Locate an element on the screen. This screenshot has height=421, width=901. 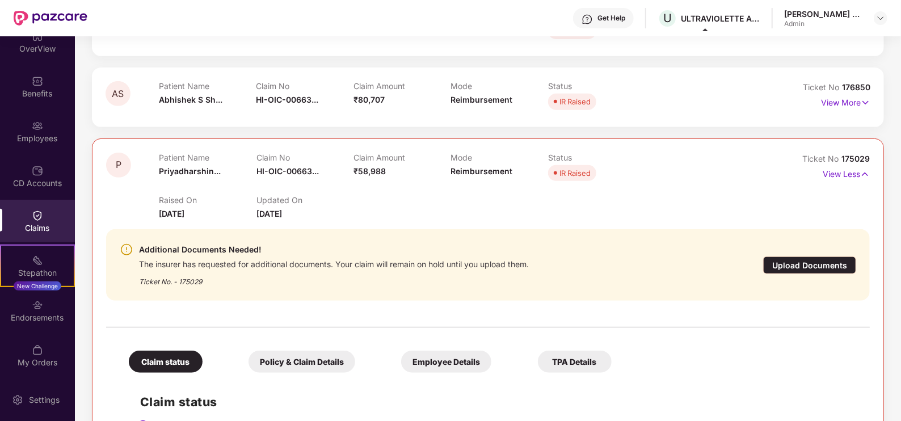
h2: Claim status is located at coordinates (499, 402).